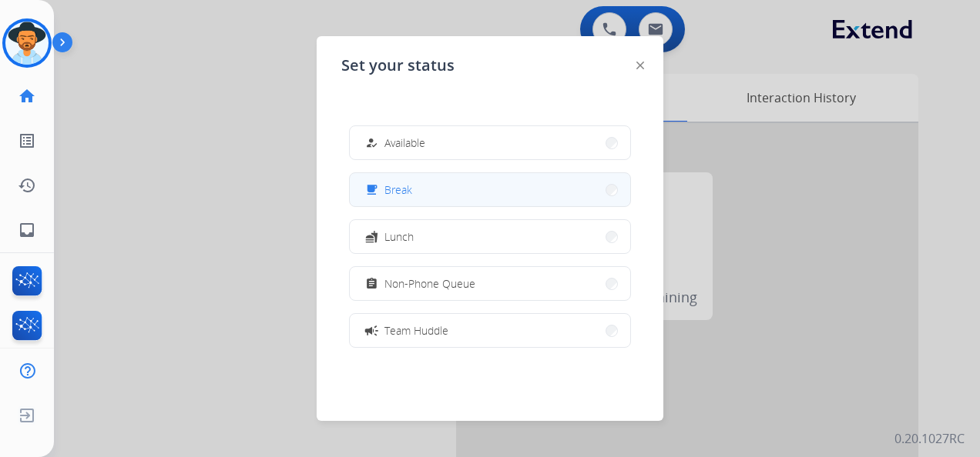  What do you see at coordinates (398, 190) in the screenshot?
I see `span: Break` at bounding box center [398, 190].